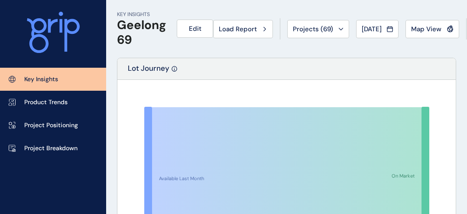 This screenshot has width=467, height=214. I want to click on span: Load Report, so click(238, 29).